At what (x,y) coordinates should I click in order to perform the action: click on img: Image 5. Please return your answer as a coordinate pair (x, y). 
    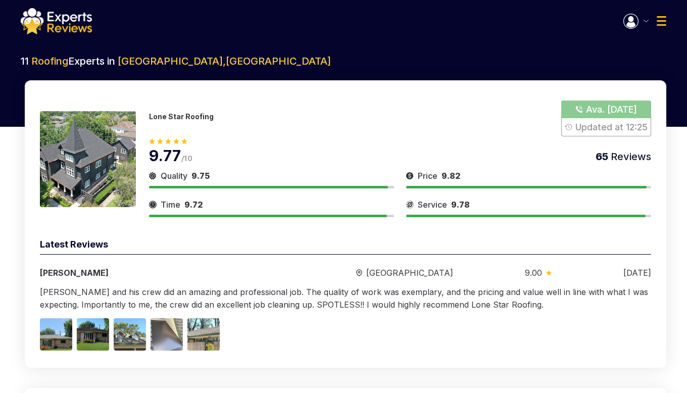
    Looking at the image, I should click on (204, 335).